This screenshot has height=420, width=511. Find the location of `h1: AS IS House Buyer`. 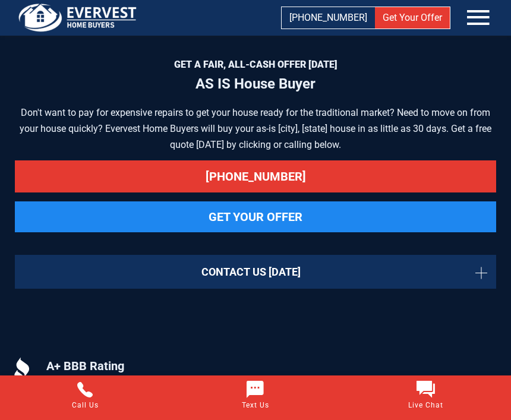

h1: AS IS House Buyer is located at coordinates (256, 84).